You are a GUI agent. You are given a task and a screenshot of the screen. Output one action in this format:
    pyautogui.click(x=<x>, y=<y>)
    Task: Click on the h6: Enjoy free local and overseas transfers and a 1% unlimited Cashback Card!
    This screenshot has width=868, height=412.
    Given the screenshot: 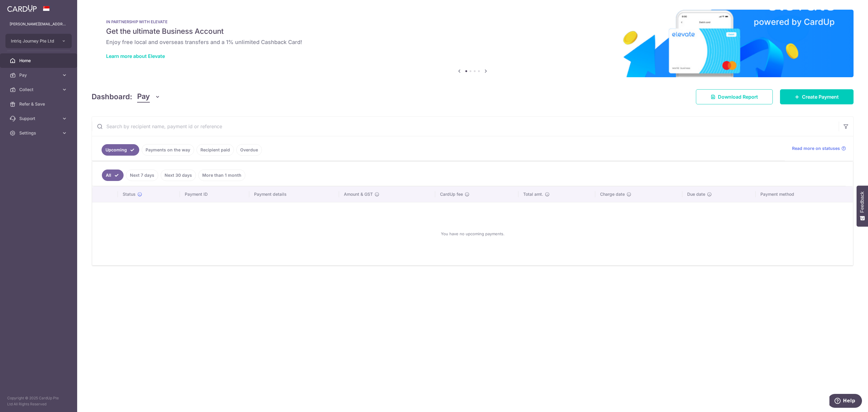 What is the action you would take?
    pyautogui.click(x=473, y=42)
    